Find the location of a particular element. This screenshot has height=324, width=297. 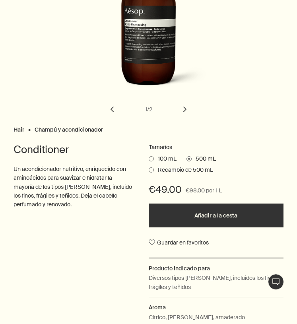

span: €98.00 por 1 L is located at coordinates (203, 191).